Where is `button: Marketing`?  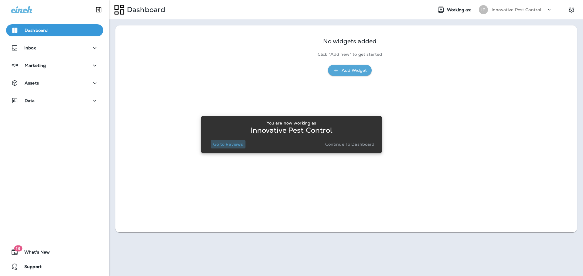 button: Marketing is located at coordinates (55, 66).